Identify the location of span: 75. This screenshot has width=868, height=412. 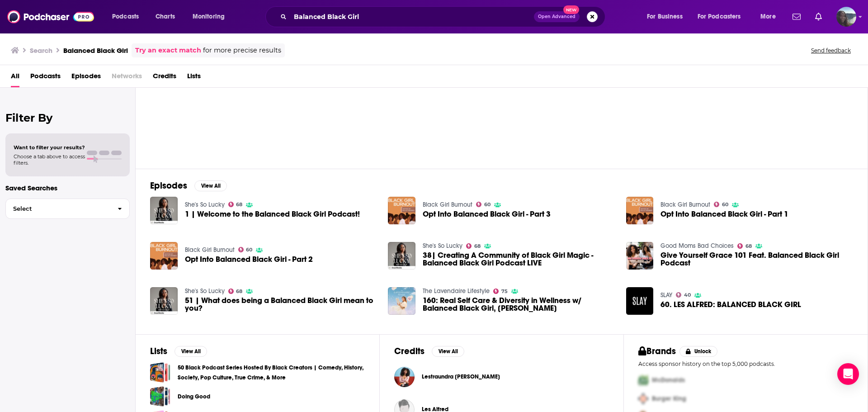
(504, 291).